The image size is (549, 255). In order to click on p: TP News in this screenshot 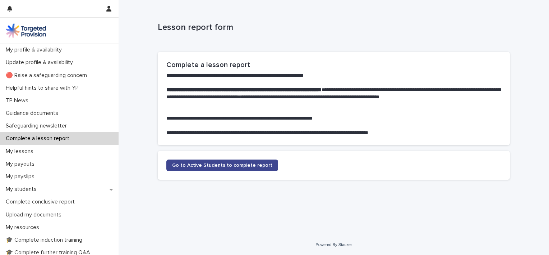, I will do `click(18, 100)`.